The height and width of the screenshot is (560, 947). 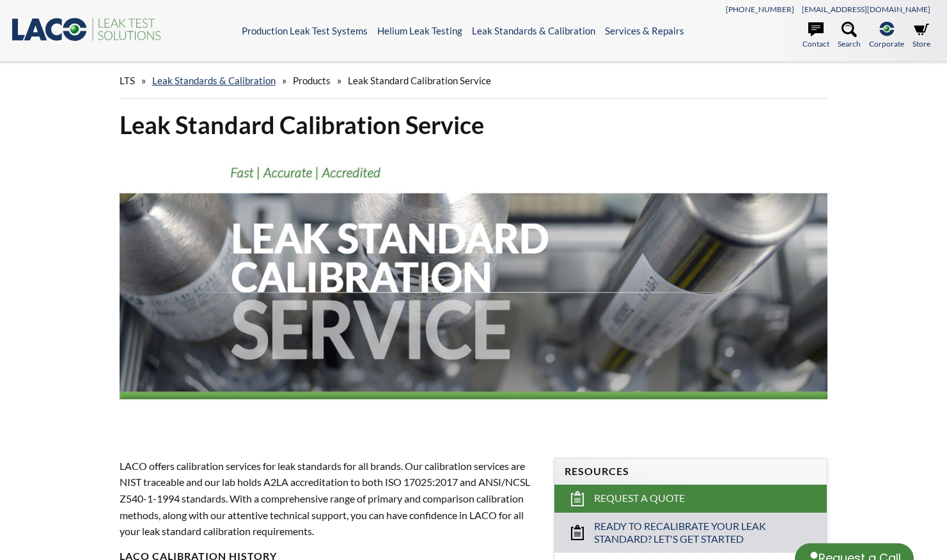 I want to click on h4: Resources, so click(x=690, y=471).